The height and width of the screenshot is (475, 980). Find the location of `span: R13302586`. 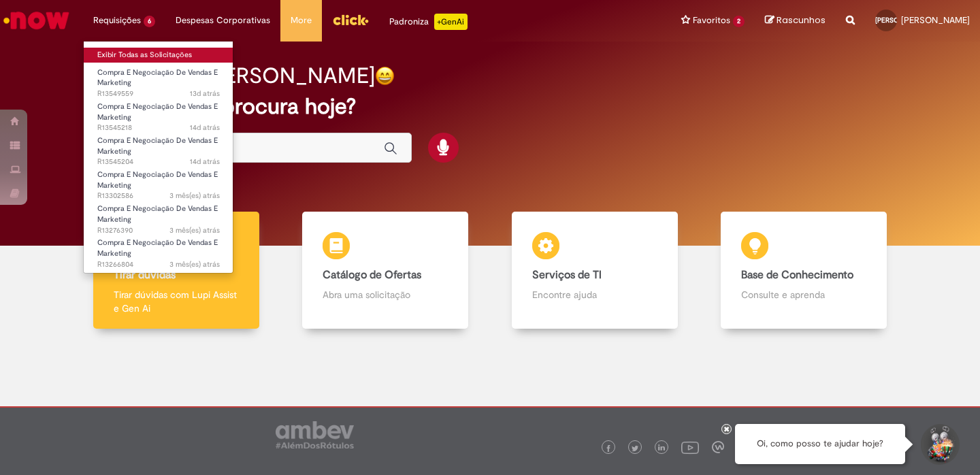

span: R13302586 is located at coordinates (159, 196).